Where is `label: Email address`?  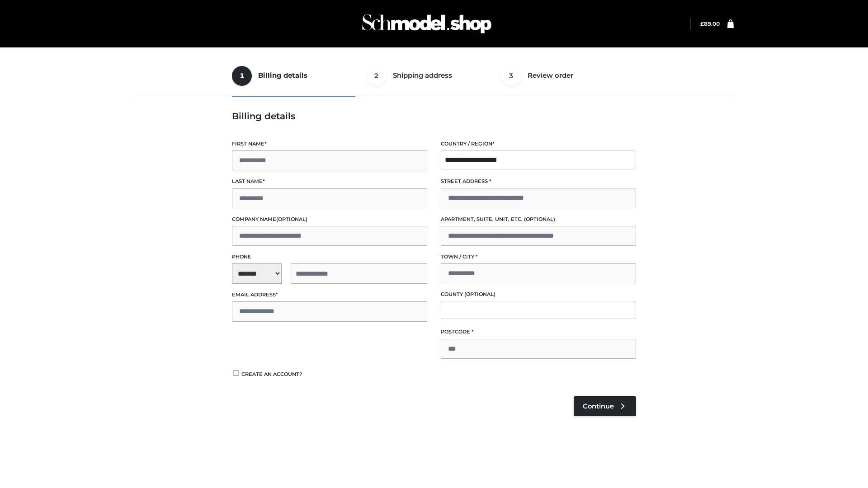
label: Email address is located at coordinates (330, 295).